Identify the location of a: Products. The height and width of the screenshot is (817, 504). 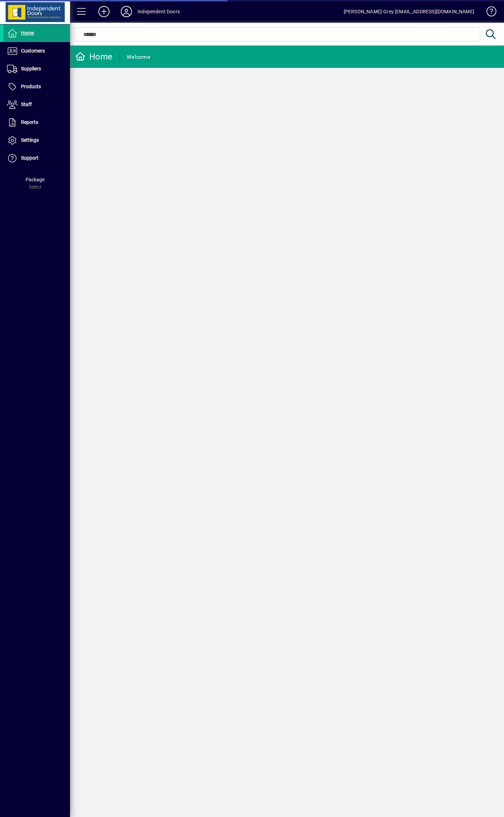
(37, 87).